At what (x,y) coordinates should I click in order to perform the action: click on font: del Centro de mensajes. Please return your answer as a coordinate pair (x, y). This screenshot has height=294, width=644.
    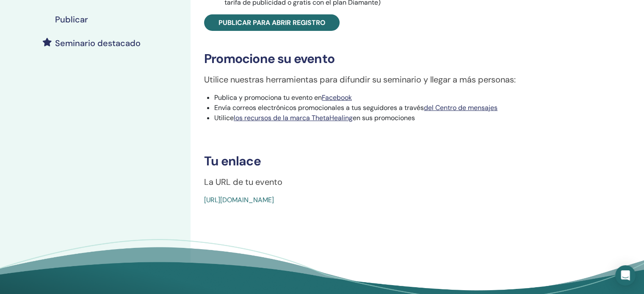
    Looking at the image, I should click on (460, 107).